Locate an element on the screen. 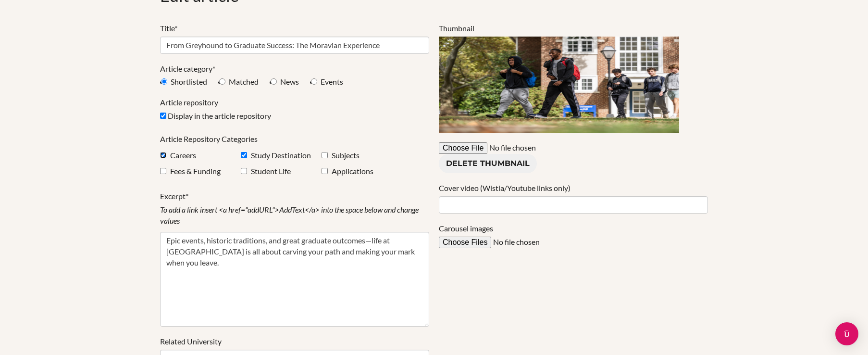  label: Title* is located at coordinates (169, 28).